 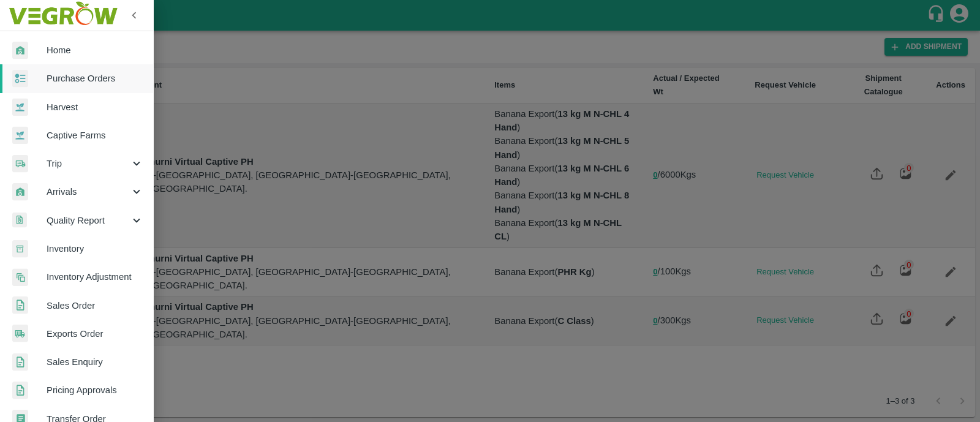 What do you see at coordinates (21, 333) in the screenshot?
I see `img: shipments` at bounding box center [21, 333].